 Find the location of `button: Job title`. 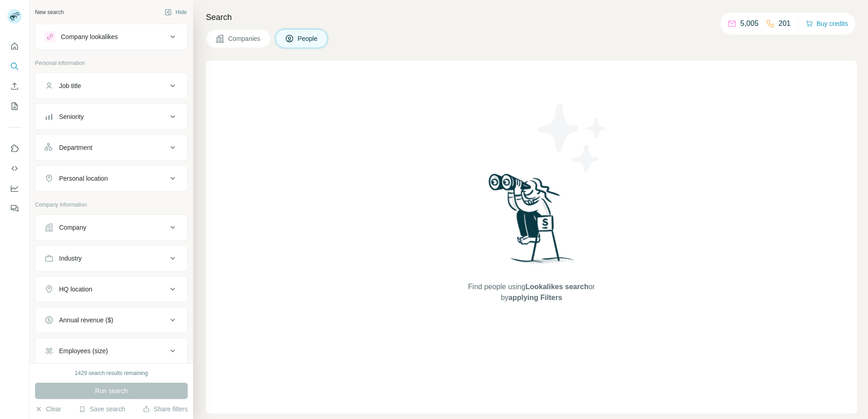

button: Job title is located at coordinates (112, 86).